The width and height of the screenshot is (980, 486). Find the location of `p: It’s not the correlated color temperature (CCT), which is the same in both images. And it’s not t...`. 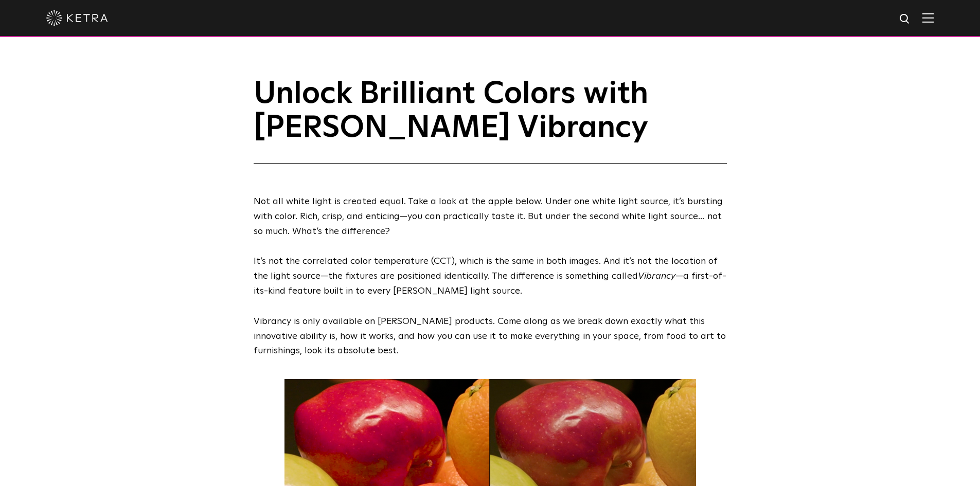

p: It’s not the correlated color temperature (CCT), which is the same in both images. And it’s not t... is located at coordinates (490, 276).